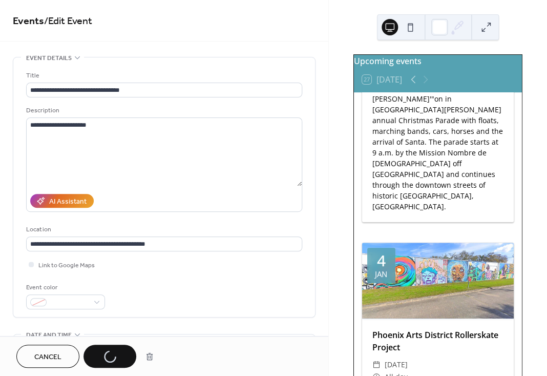  Describe the element at coordinates (48, 357) in the screenshot. I see `span: Cancel` at that location.